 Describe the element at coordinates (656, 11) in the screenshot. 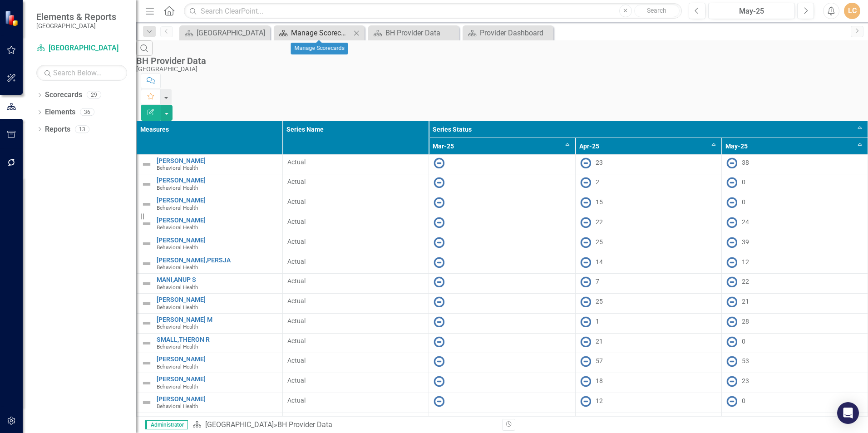

I see `span: Search` at that location.